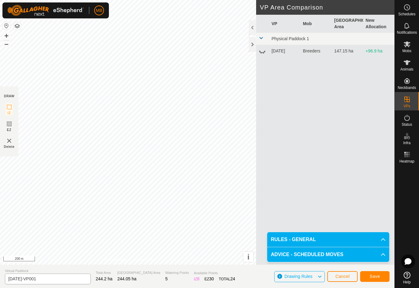 This screenshot has height=288, width=419. What do you see at coordinates (407, 69) in the screenshot?
I see `span: Animals` at bounding box center [407, 69].